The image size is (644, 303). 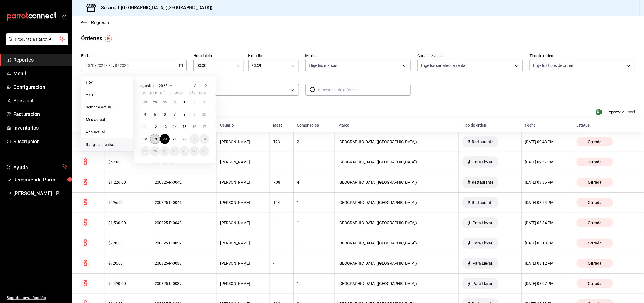 I want to click on button: 28 de julio de 2025, so click(x=145, y=102).